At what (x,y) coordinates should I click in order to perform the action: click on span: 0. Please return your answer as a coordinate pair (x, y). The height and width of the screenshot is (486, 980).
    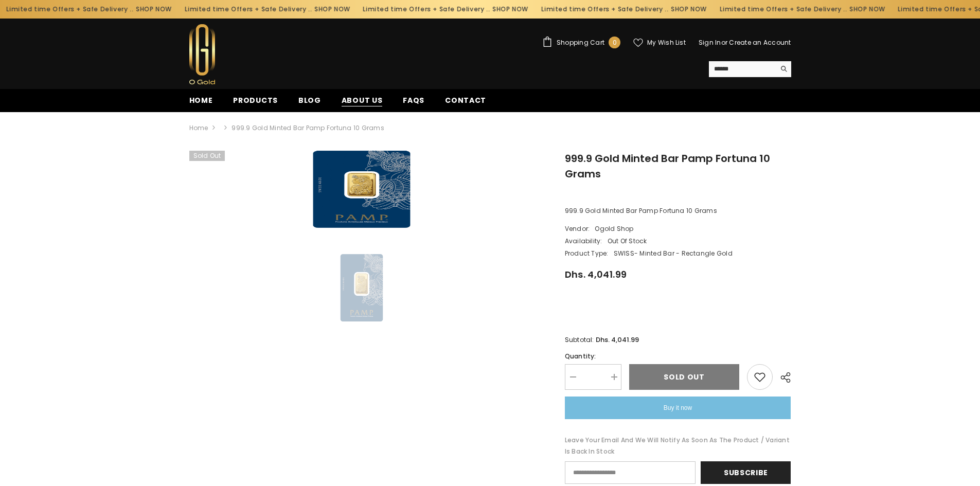
    Looking at the image, I should click on (615, 42).